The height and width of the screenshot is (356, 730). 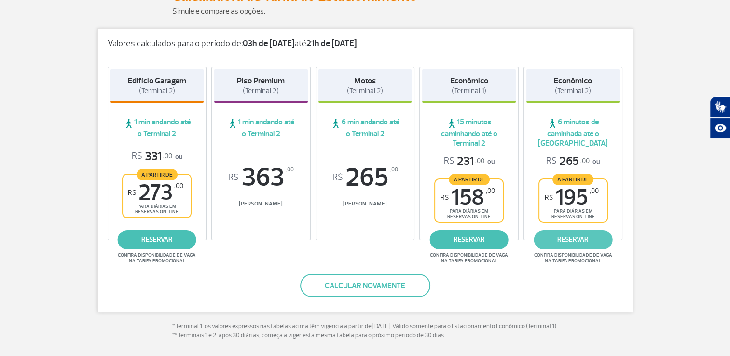 I want to click on span: 231, so click(x=464, y=161).